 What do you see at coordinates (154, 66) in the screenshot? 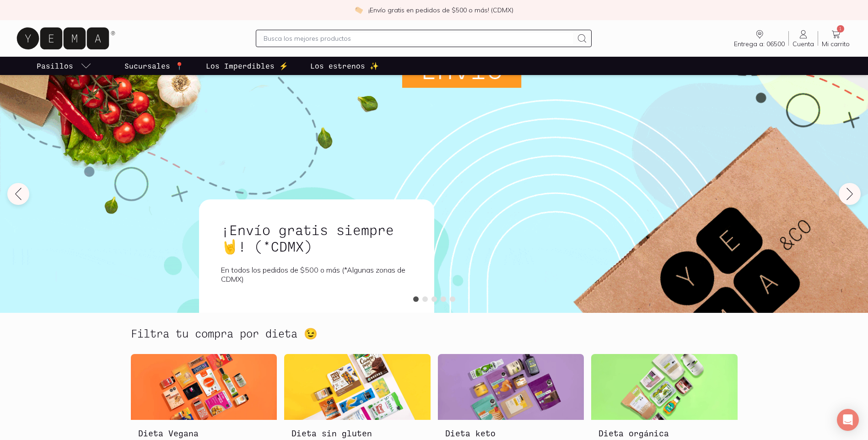
I see `p: Sucursales 📍` at bounding box center [154, 66].